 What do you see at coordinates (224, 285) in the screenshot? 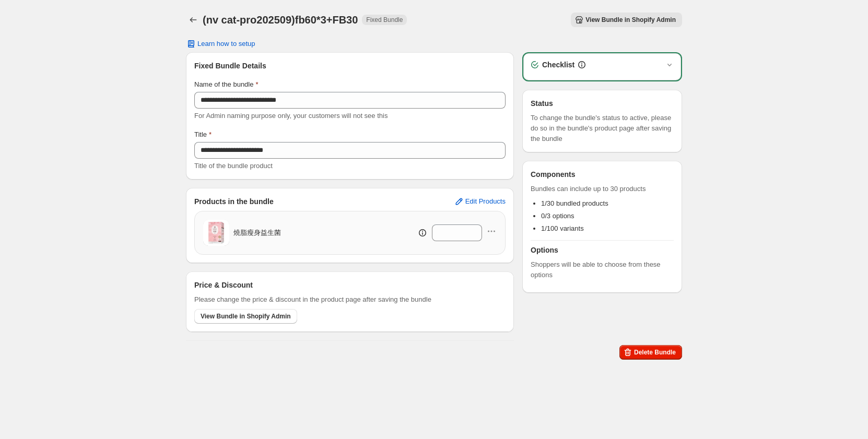
I see `h3: Price & Discount` at bounding box center [224, 285].